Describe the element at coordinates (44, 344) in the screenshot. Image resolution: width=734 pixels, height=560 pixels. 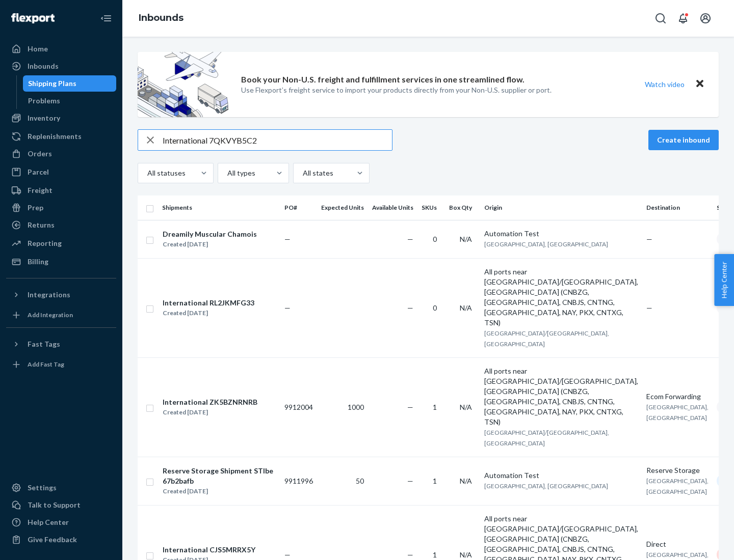
I see `div: Fast Tags` at that location.